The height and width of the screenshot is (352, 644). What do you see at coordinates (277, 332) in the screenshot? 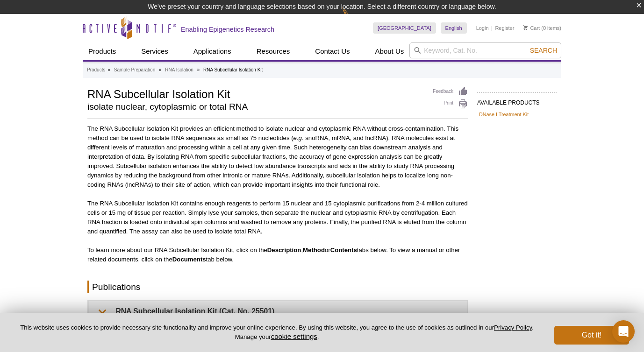
I see `p: This website uses cookies to provide necessary site functionality and improve your online experie...` at bounding box center [277, 332].